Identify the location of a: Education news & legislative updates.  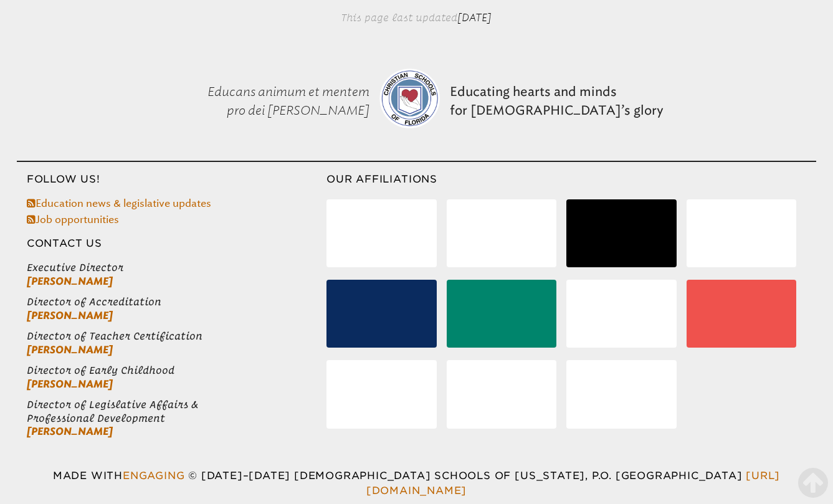
(119, 203).